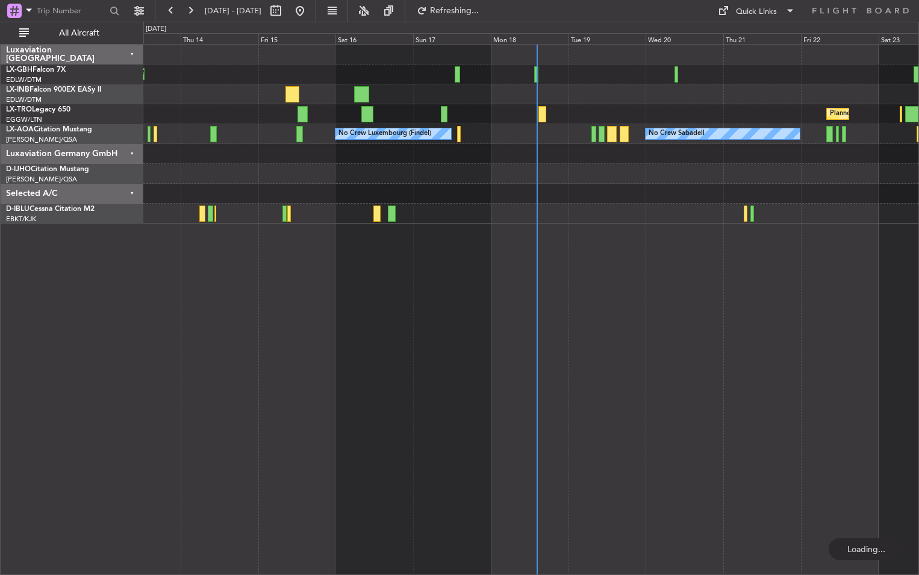  Describe the element at coordinates (607, 39) in the screenshot. I see `div: Tue 19` at that location.